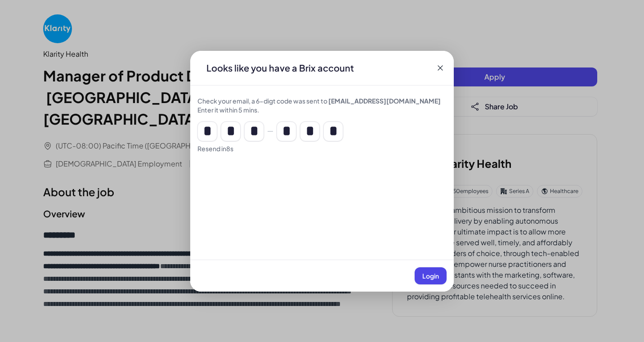 The image size is (644, 342). Describe the element at coordinates (322, 149) in the screenshot. I see `div: Resend in 8 s` at that location.